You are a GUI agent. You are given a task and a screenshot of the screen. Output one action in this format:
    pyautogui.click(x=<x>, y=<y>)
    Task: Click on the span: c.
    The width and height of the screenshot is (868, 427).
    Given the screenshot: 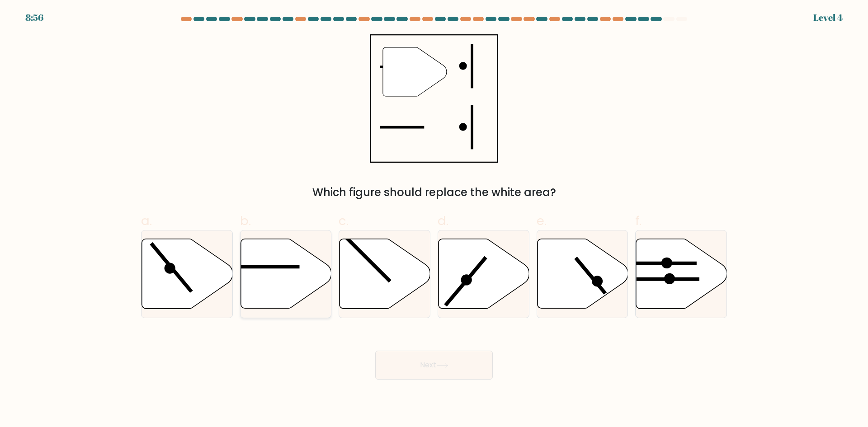 What is the action you would take?
    pyautogui.click(x=344, y=220)
    